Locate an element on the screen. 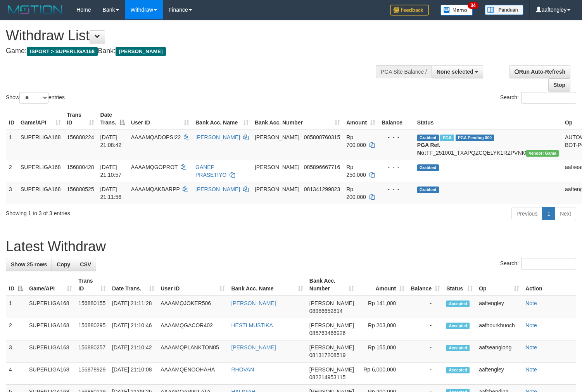  td: Rp 155,000 is located at coordinates (383, 351).